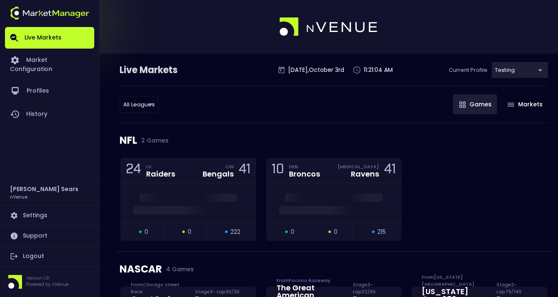 Image resolution: width=558 pixels, height=297 pixels. Describe the element at coordinates (49, 38) in the screenshot. I see `a: Live Markets` at that location.